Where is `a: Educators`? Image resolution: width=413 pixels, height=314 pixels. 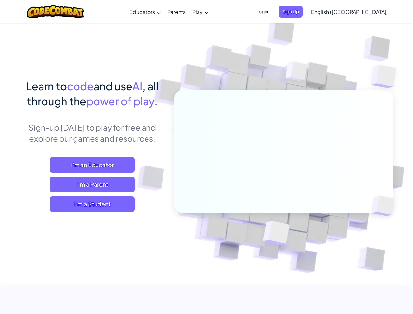 a: Educators is located at coordinates (145, 12).